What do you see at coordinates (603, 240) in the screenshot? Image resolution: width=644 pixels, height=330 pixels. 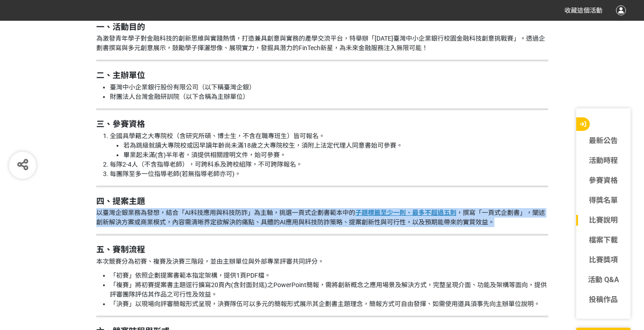 I see `a: 檔案下載` at bounding box center [603, 240].